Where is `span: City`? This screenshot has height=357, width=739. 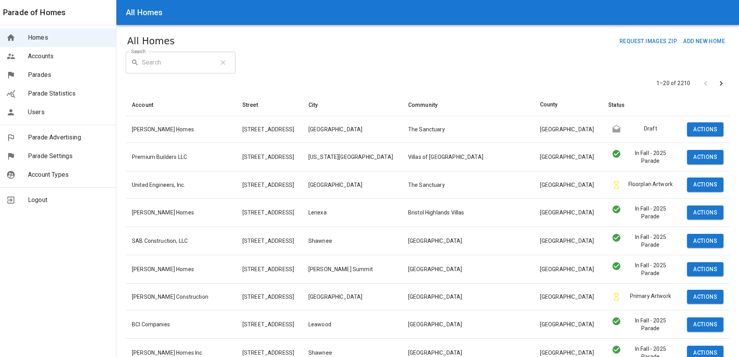
span: City is located at coordinates (318, 105).